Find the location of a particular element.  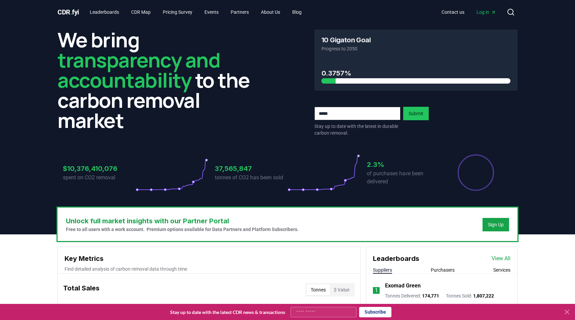

button: Tonnes is located at coordinates (318, 290).